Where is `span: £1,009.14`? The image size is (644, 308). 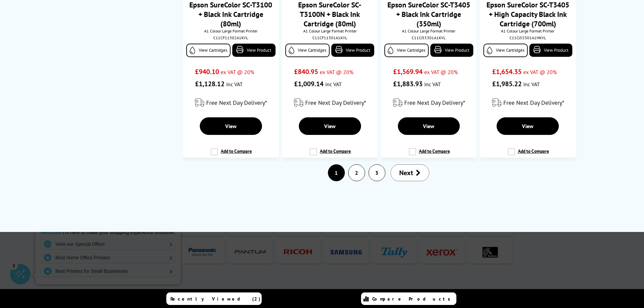
span: £1,009.14 is located at coordinates (308, 84).